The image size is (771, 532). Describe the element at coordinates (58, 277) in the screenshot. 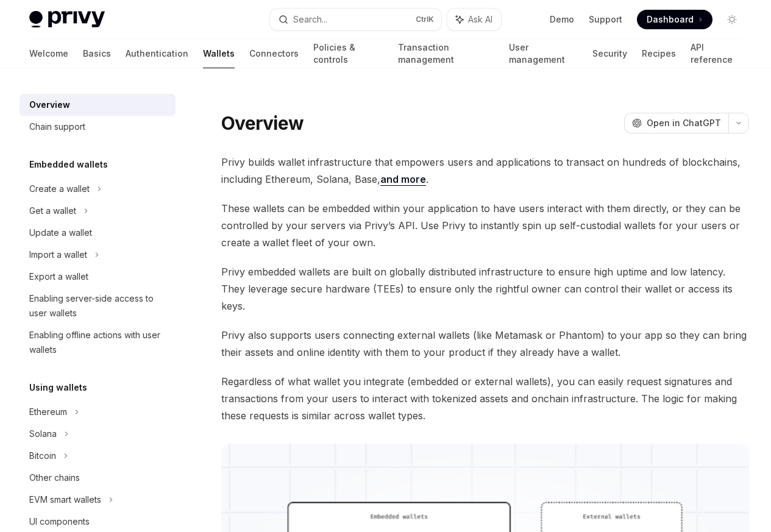

I see `div: Export a wallet` at that location.